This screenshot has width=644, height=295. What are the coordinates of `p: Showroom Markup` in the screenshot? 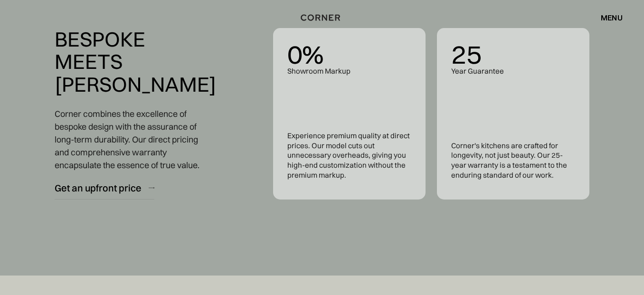 It's located at (349, 71).